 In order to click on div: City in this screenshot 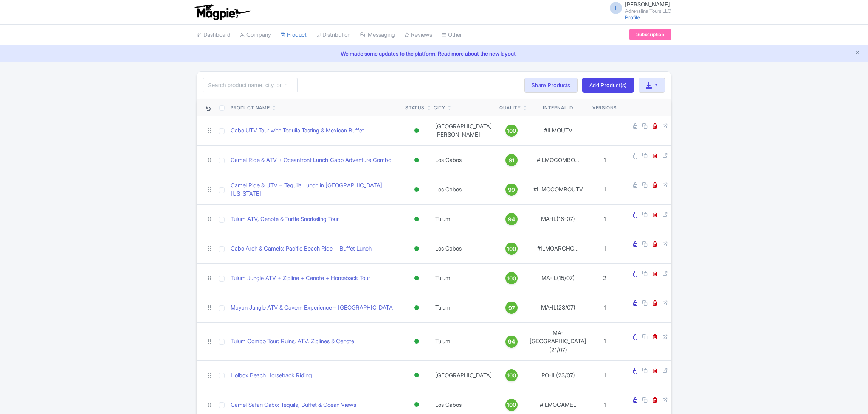, I will do `click(439, 108)`.